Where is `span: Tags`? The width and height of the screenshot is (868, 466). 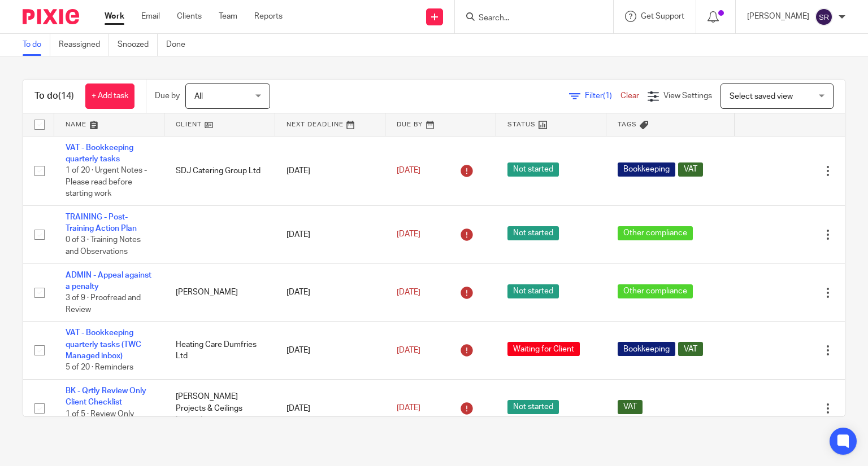 span: Tags is located at coordinates (627, 124).